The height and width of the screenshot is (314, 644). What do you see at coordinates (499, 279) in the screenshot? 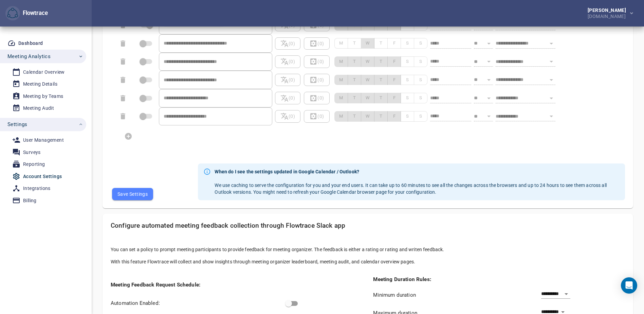
I see `div: Meeting Duration Rules:` at bounding box center [499, 279].